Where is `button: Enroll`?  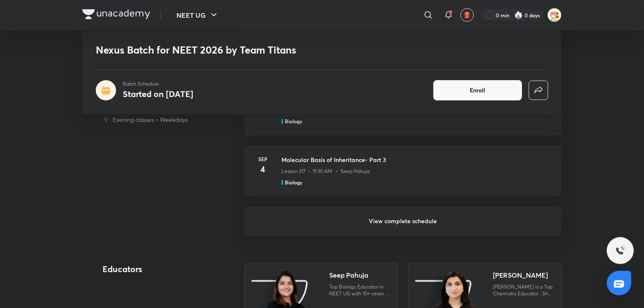
button: Enroll is located at coordinates (478, 90).